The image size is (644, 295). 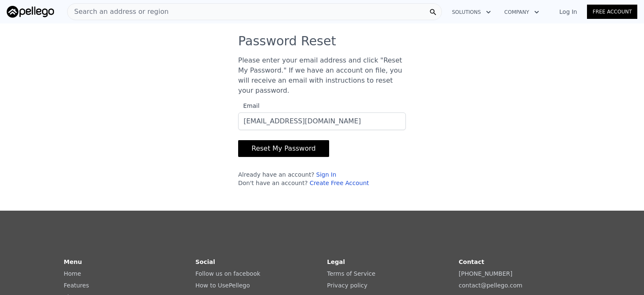 I want to click on a: Home, so click(x=72, y=274).